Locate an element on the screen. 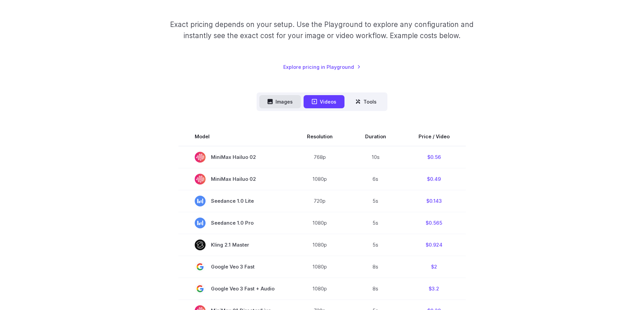 This screenshot has width=644, height=310. td: $3.2 is located at coordinates (434, 289).